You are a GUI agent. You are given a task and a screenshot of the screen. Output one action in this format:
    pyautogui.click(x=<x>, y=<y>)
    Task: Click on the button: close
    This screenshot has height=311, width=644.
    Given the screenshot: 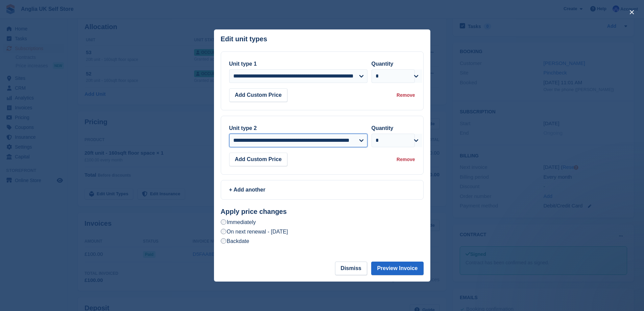 What is the action you would take?
    pyautogui.click(x=632, y=12)
    